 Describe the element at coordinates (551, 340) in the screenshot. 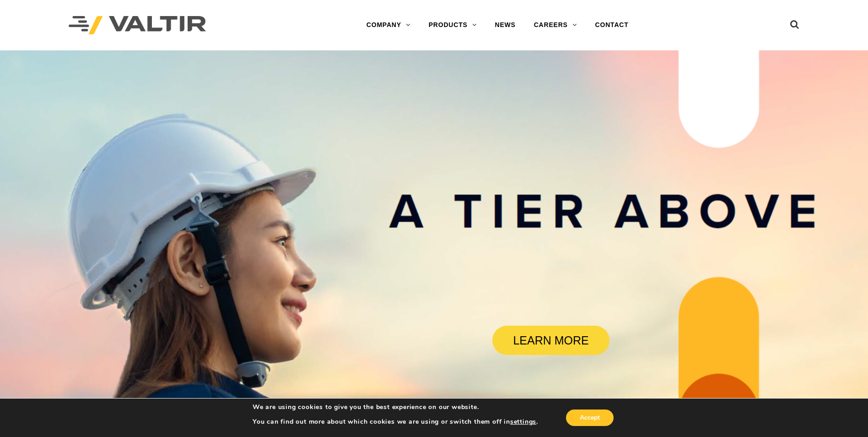

I see `a: LEARN MORE` at that location.